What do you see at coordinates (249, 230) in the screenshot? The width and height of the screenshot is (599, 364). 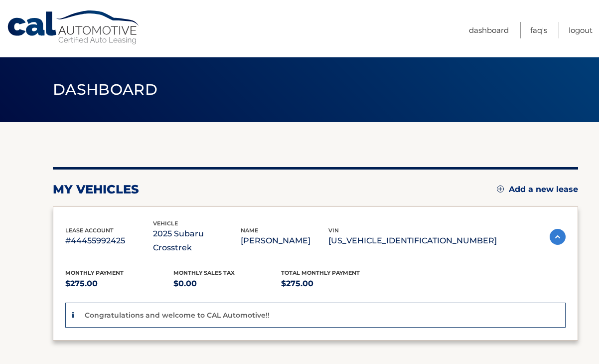 I see `span: name` at bounding box center [249, 230].